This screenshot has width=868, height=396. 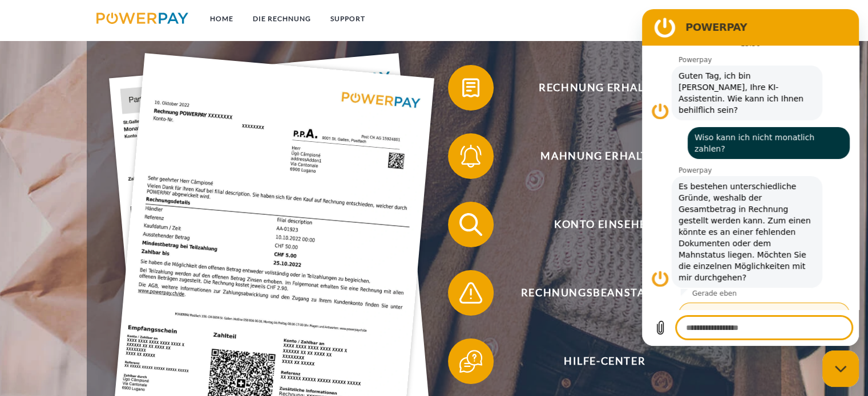 What do you see at coordinates (470, 293) in the screenshot?
I see `img: qb_warning.svg` at bounding box center [470, 293].